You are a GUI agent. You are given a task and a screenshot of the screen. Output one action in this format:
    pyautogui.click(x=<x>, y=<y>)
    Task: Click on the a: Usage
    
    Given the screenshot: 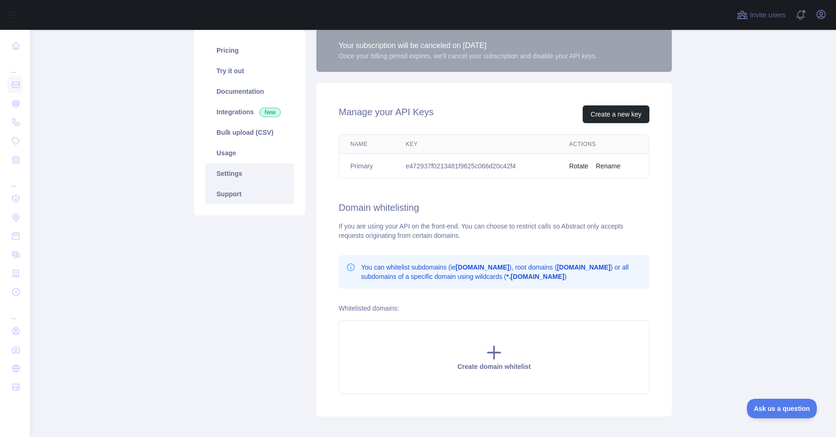 What is the action you would take?
    pyautogui.click(x=250, y=153)
    